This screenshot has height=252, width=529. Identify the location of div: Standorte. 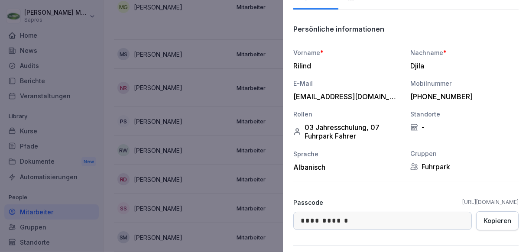
(464, 114).